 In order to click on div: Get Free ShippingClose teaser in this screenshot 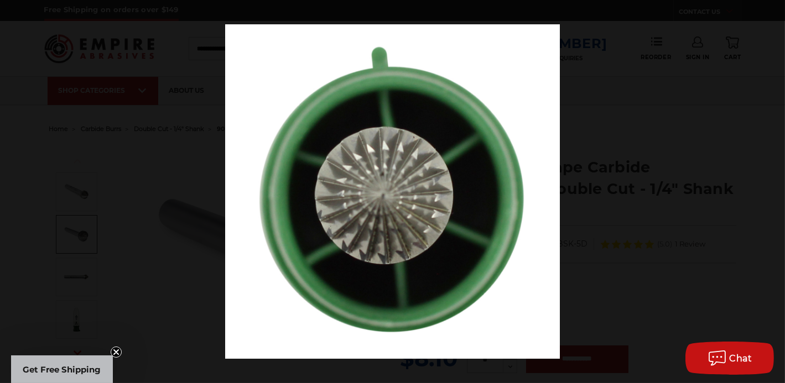, I will do `click(62, 369)`.